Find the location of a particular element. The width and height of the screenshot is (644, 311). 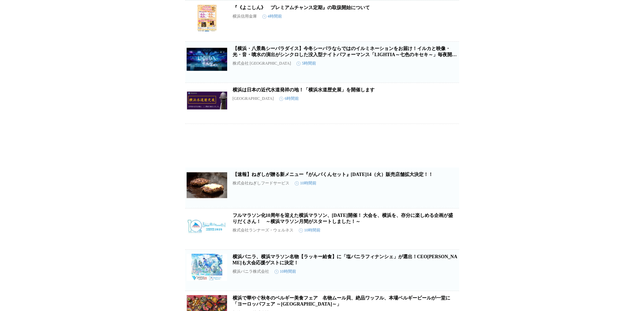

img: 【横浜・八景島シーパラダイス】今冬シーパラならではのイルミネーションをお届け！イルカと映像・光・音・噴水の演出がシンクロした没入型ナイトパフォーマンス「LIGHTIA～七色のキセキ～」毎夜開催！ is located at coordinates (207, 59).